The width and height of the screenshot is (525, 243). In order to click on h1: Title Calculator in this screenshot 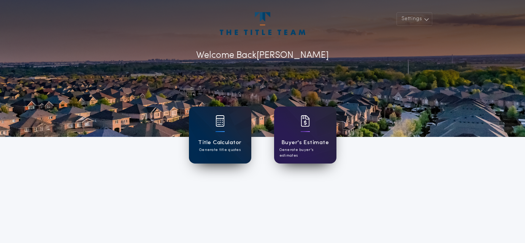, I will do `click(220, 143)`.